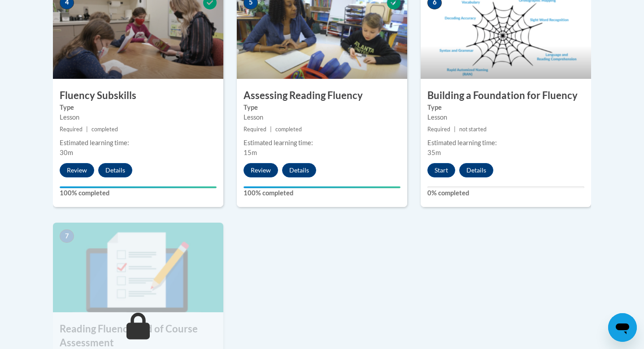 The height and width of the screenshot is (349, 644). Describe the element at coordinates (434, 152) in the screenshot. I see `span: 35m` at that location.